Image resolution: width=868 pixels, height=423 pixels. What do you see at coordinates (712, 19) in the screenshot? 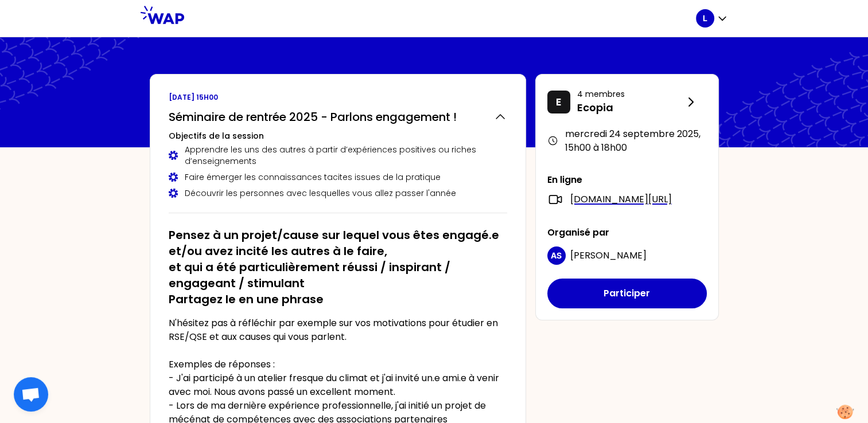
I see `button: L` at bounding box center [712, 19].